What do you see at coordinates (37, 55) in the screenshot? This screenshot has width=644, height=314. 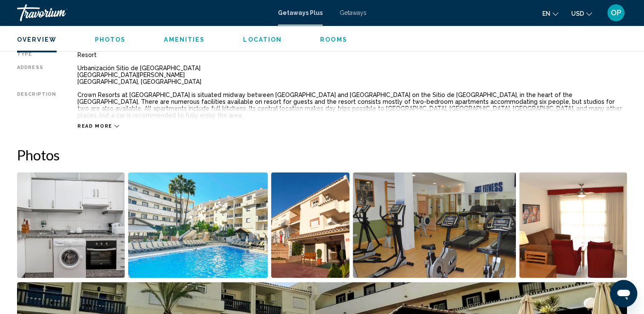 I see `div: Type` at bounding box center [37, 55].